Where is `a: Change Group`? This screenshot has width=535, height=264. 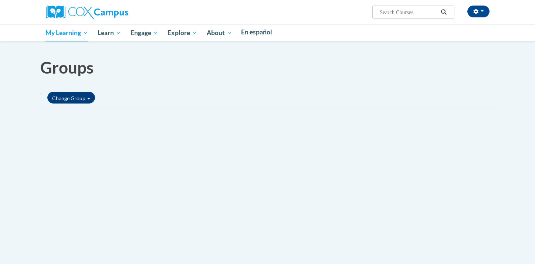 a: Change Group is located at coordinates (71, 98).